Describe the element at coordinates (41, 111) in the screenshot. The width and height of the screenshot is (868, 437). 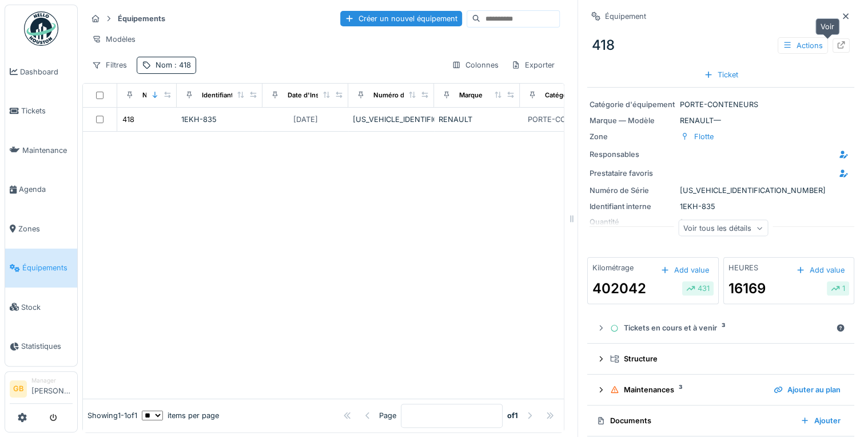
I see `a: Tickets` at that location.